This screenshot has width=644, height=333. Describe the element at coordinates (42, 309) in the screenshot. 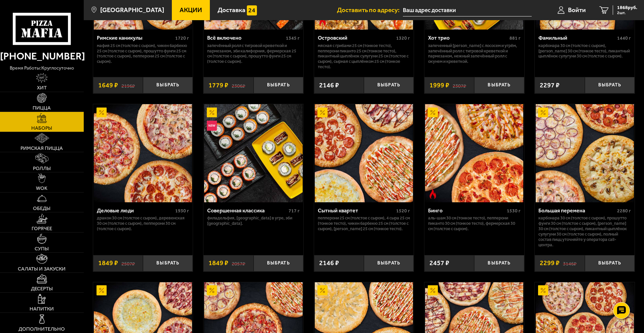

I see `span: Напитки` at that location.